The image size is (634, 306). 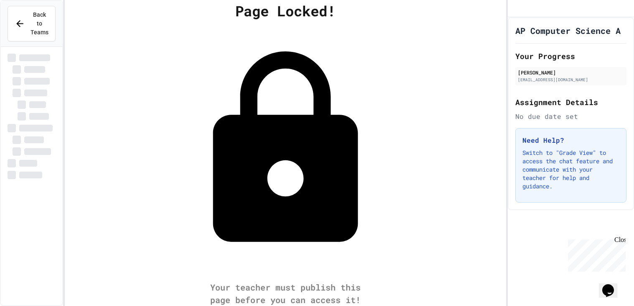 What do you see at coordinates (571, 140) in the screenshot?
I see `h3: Need Help?` at bounding box center [571, 140].